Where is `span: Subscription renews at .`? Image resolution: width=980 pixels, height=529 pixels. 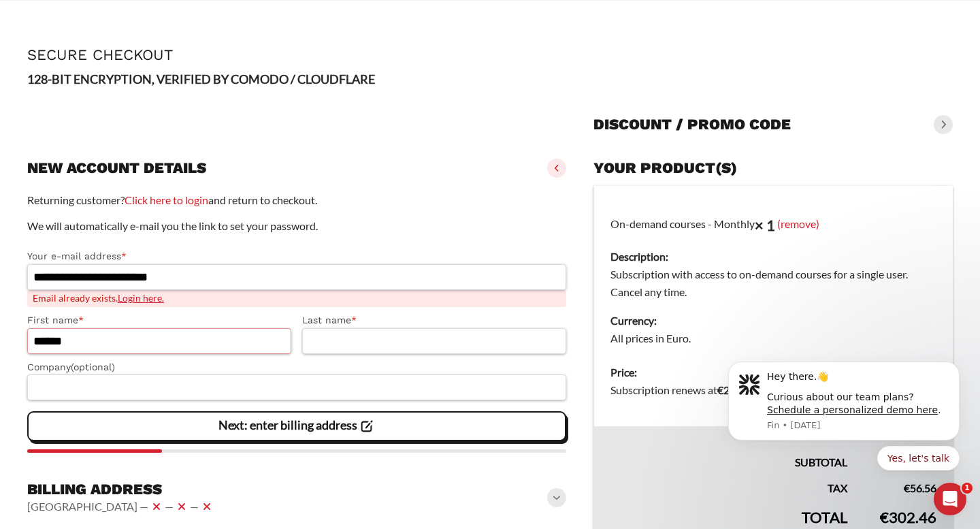
span: Subscription renews at . is located at coordinates (696, 390).